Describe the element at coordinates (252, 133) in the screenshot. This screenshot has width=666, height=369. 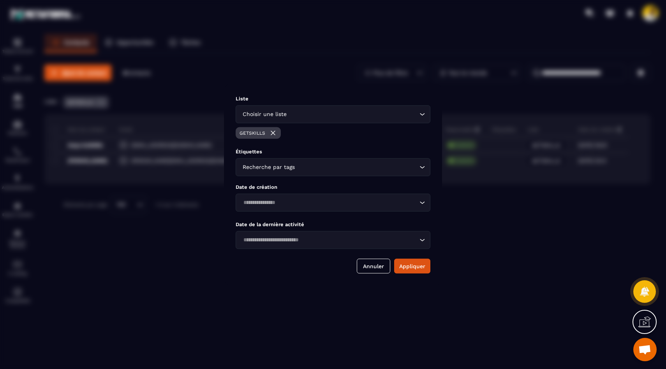
I see `p: GETSKILLS` at that location.